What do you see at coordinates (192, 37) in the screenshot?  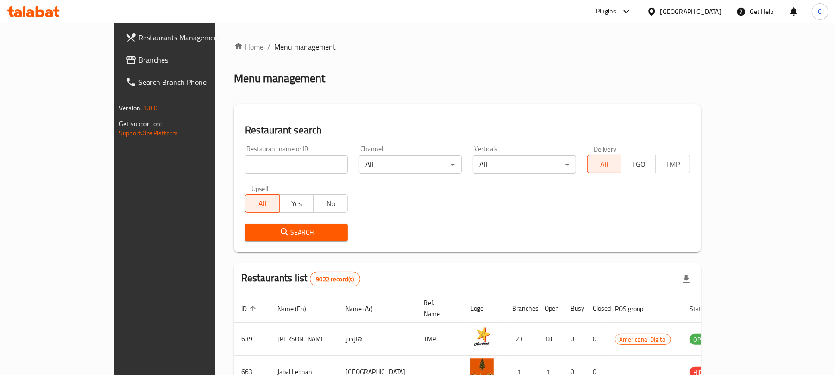 I see `span: Restaurants Management` at bounding box center [192, 37].